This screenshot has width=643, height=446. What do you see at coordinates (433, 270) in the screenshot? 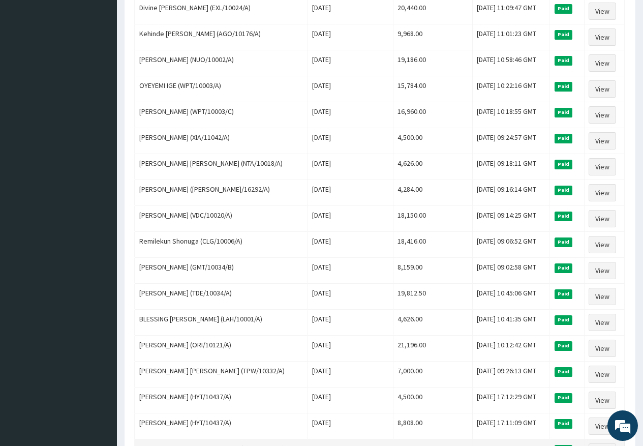
I see `td: 8,159.00` at bounding box center [433, 270].